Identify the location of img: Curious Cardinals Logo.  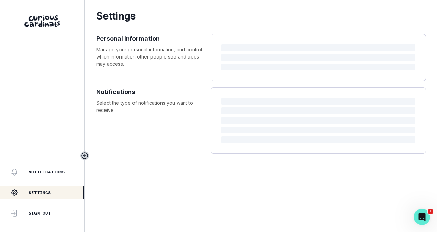
(42, 21).